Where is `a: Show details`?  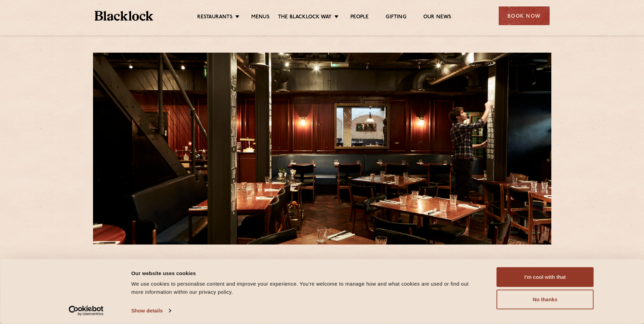 a: Show details is located at coordinates (151, 311).